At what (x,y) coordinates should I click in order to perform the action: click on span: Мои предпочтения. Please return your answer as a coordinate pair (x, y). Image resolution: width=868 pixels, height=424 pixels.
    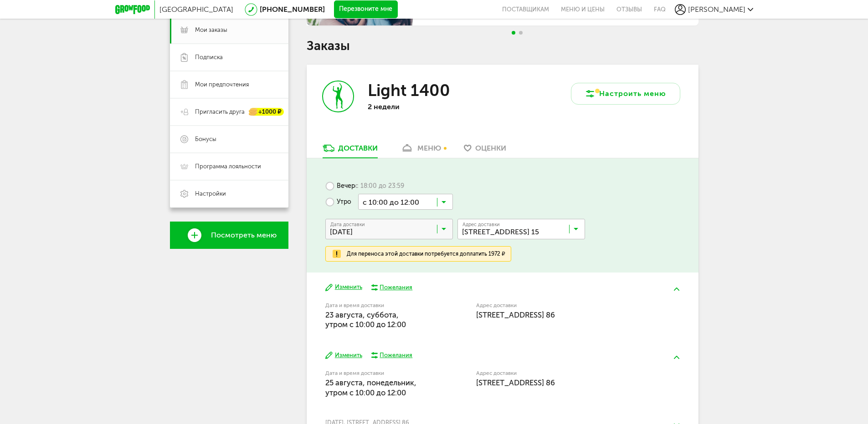
    Looking at the image, I should click on (222, 85).